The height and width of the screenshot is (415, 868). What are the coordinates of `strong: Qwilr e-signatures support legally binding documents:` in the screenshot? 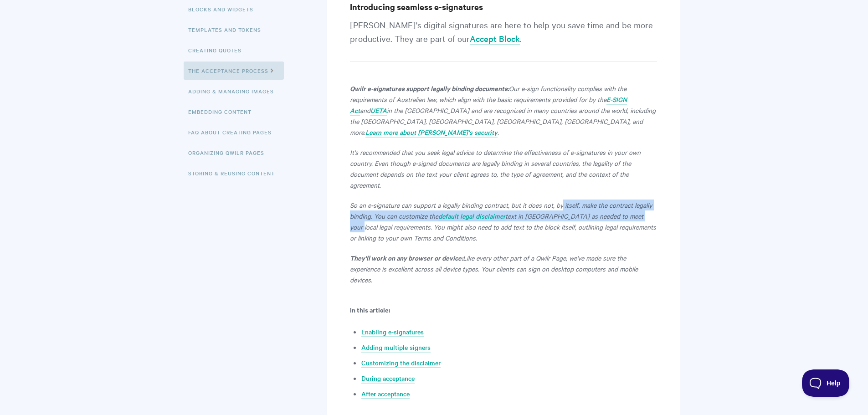 It's located at (430, 88).